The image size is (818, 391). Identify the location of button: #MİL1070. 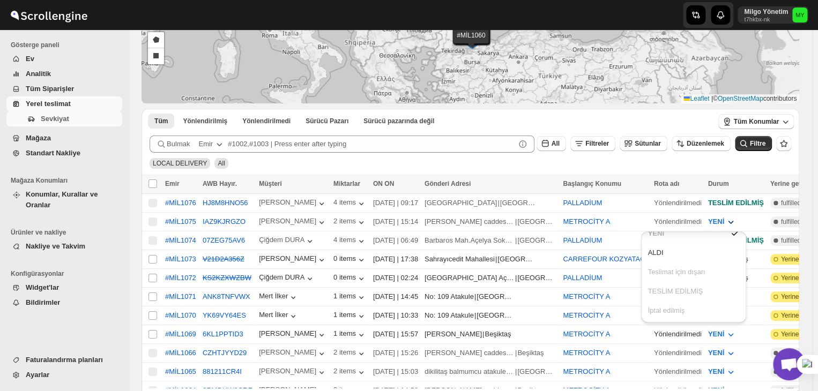
(181, 315).